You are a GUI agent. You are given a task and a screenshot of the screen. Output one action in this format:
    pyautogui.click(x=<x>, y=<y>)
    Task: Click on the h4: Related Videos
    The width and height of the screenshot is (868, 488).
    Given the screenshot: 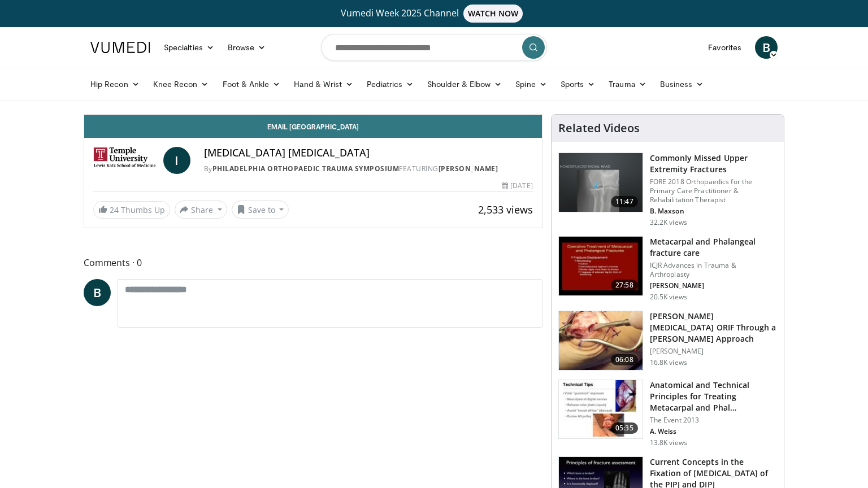 What is the action you would take?
    pyautogui.click(x=599, y=128)
    